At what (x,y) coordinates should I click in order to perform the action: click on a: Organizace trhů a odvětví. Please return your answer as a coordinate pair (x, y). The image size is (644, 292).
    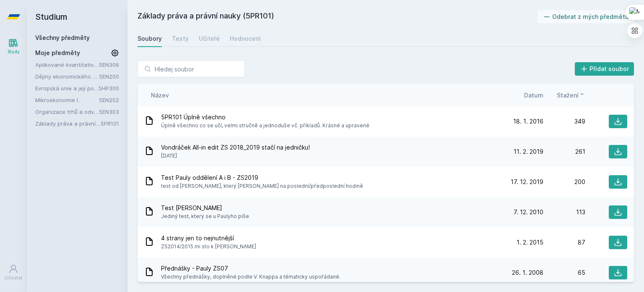
    Looking at the image, I should click on (67, 112).